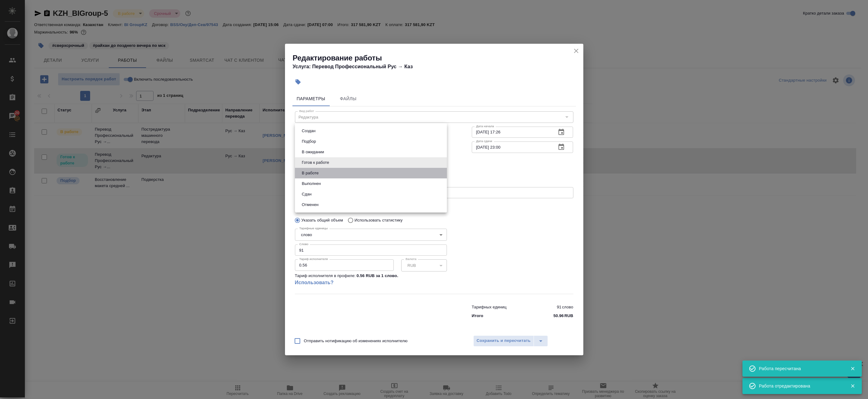  What do you see at coordinates (309, 141) in the screenshot?
I see `button: Подбор` at bounding box center [309, 141].